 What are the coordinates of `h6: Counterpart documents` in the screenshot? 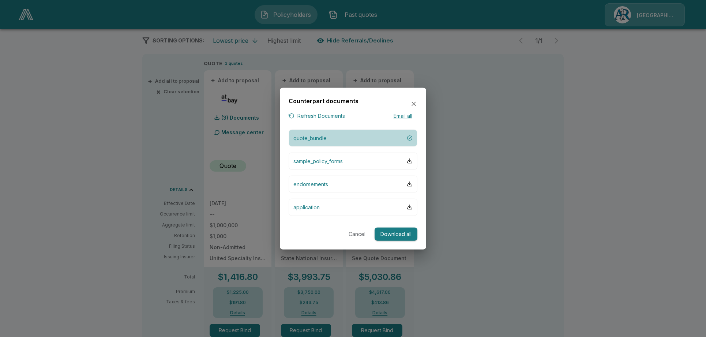 It's located at (323, 101).